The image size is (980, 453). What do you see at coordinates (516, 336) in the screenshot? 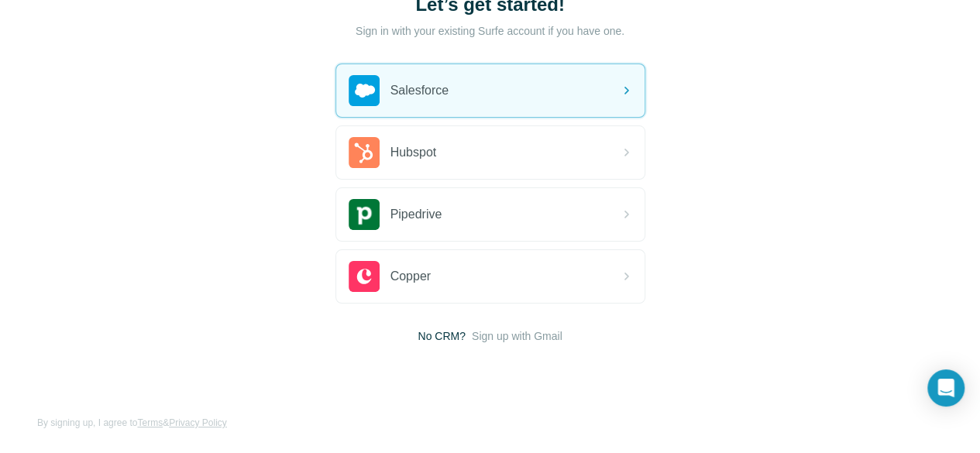
I see `button: Sign up with Gmail` at bounding box center [516, 336].